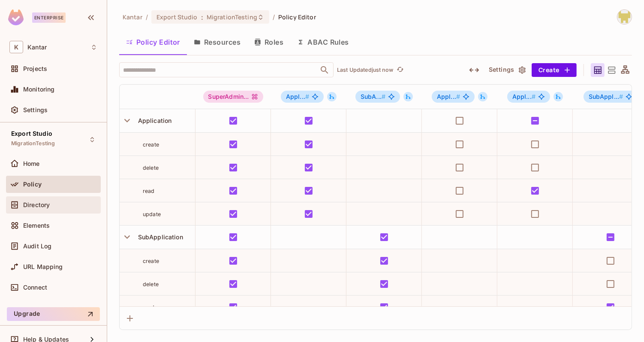 The width and height of the screenshot is (644, 342). What do you see at coordinates (17, 47) in the screenshot?
I see `span: K` at bounding box center [17, 47].